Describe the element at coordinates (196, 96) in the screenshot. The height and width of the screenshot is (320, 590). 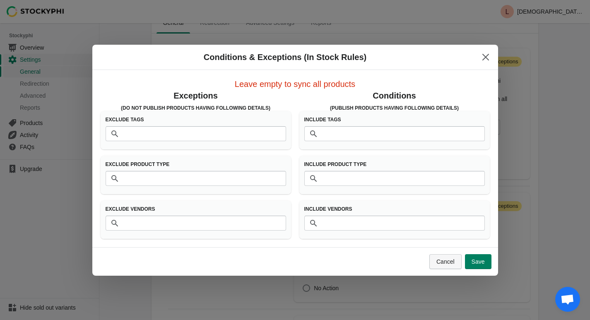
I see `span: Exceptions` at that location.